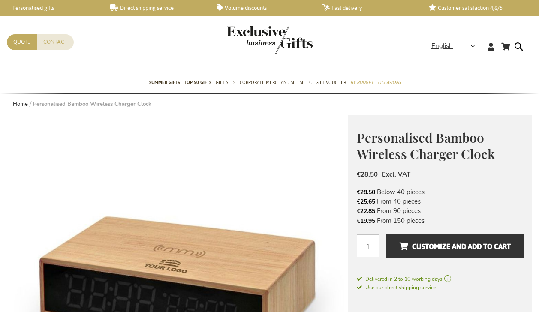 The height and width of the screenshot is (312, 539). Describe the element at coordinates (92, 104) in the screenshot. I see `strong: Personalised Bamboo Wireless Charger Clock` at that location.